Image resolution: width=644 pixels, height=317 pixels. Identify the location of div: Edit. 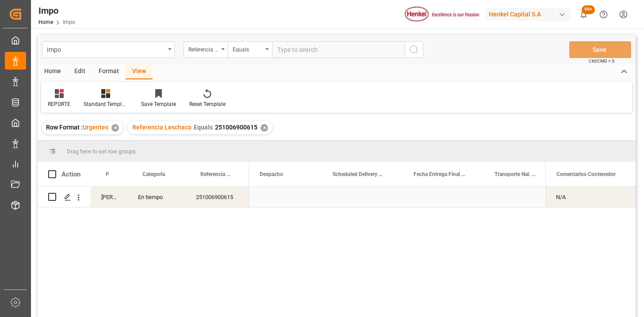
(80, 72).